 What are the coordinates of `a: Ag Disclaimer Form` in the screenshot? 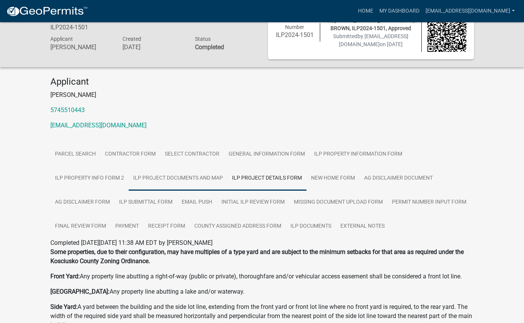 It's located at (82, 203).